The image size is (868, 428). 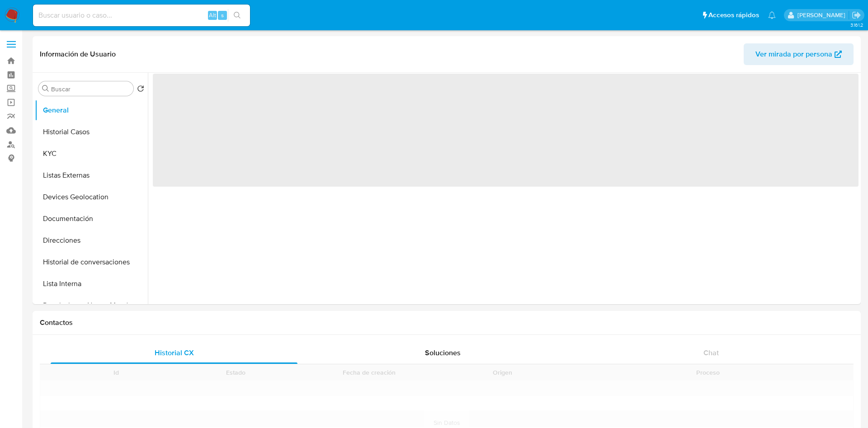 I want to click on button: General, so click(x=91, y=110).